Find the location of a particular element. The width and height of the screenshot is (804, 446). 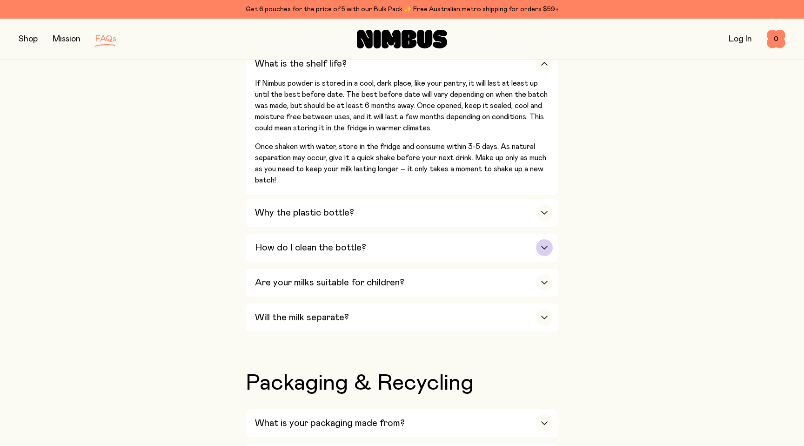

p: Once shaken with water, store in the fridge and consume within 3-5 days. As natural separation ma... is located at coordinates (404, 163).